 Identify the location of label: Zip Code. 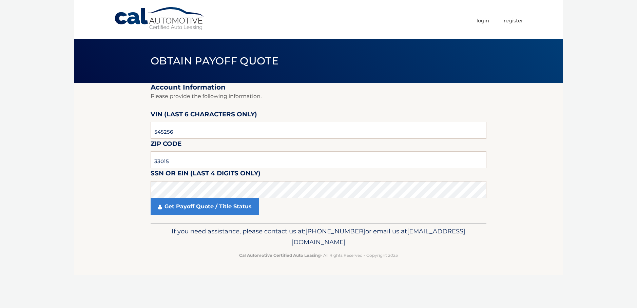
(166, 145).